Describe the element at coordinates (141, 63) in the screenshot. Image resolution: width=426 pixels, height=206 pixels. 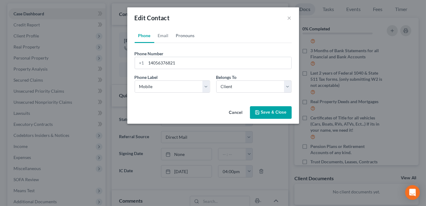
I see `div: +1` at that location.